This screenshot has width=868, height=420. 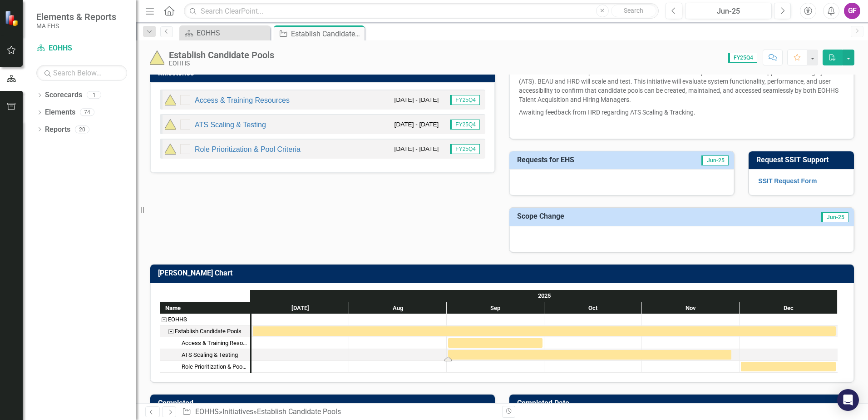 I want to click on button: Jun-25, so click(x=728, y=11).